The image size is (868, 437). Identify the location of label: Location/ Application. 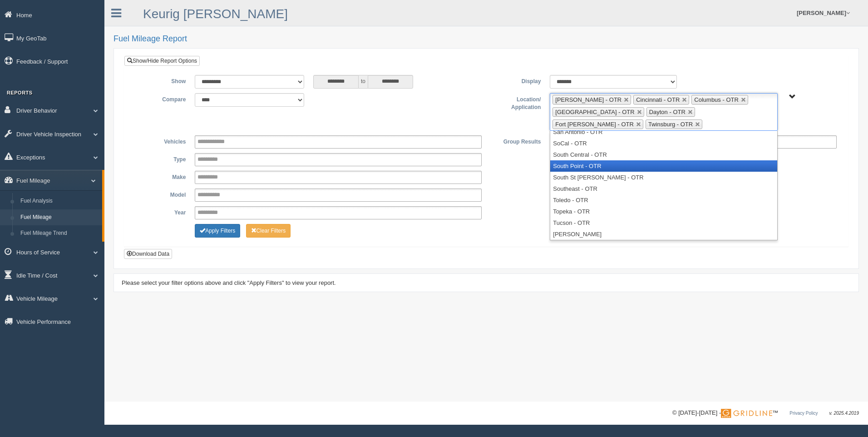
(516, 102).